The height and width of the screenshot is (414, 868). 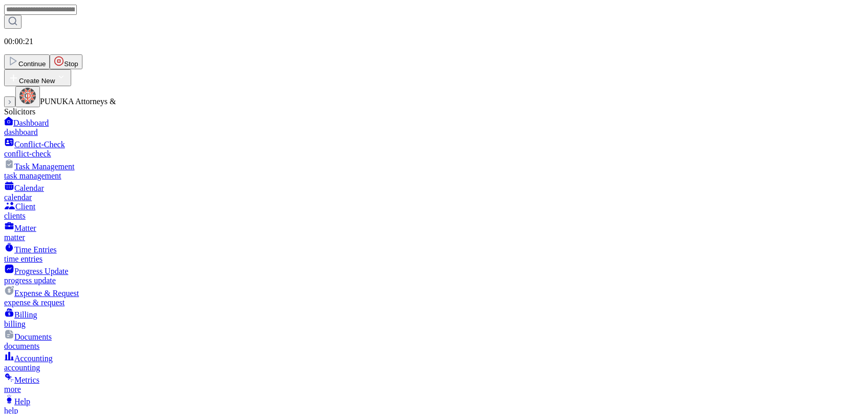 I want to click on button: Continue, so click(x=27, y=61).